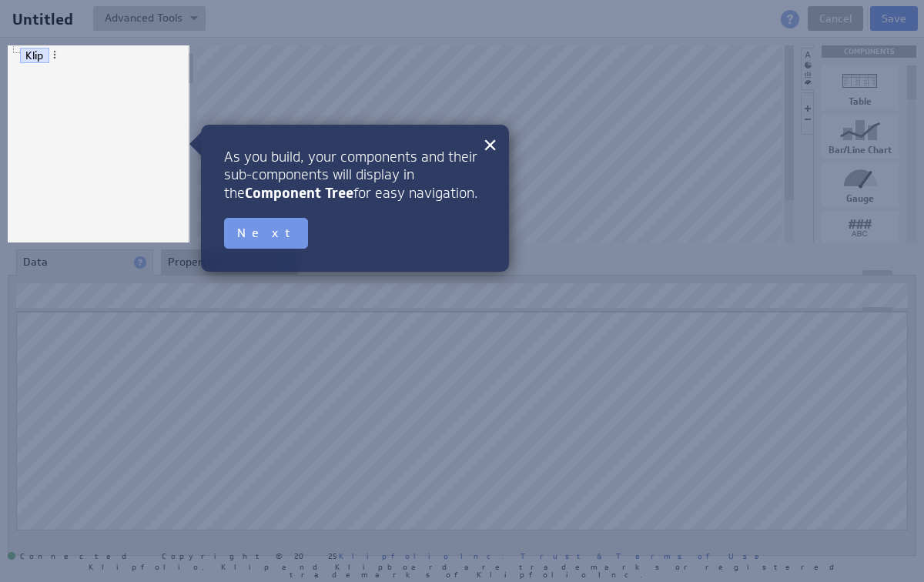  I want to click on a: Klip, so click(35, 55).